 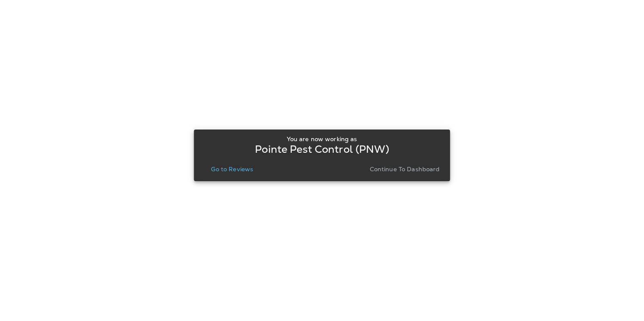 I want to click on button: Go to Reviews, so click(x=232, y=169).